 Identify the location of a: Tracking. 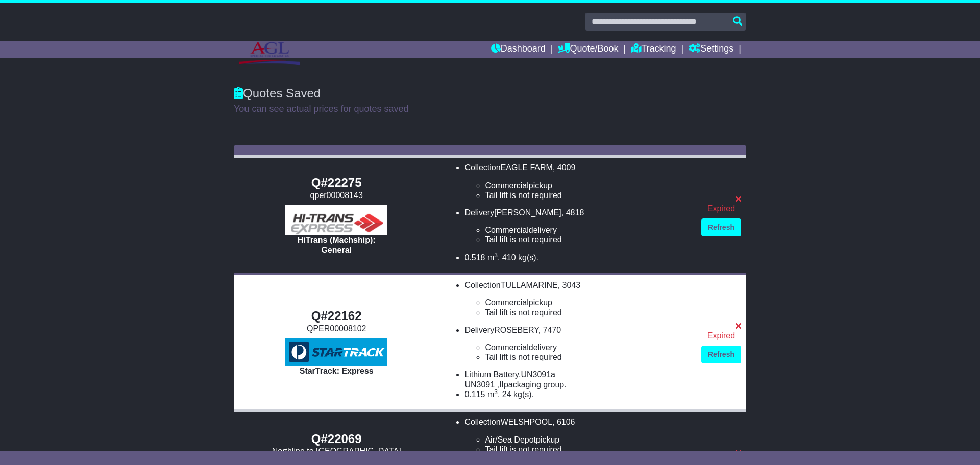
(653, 49).